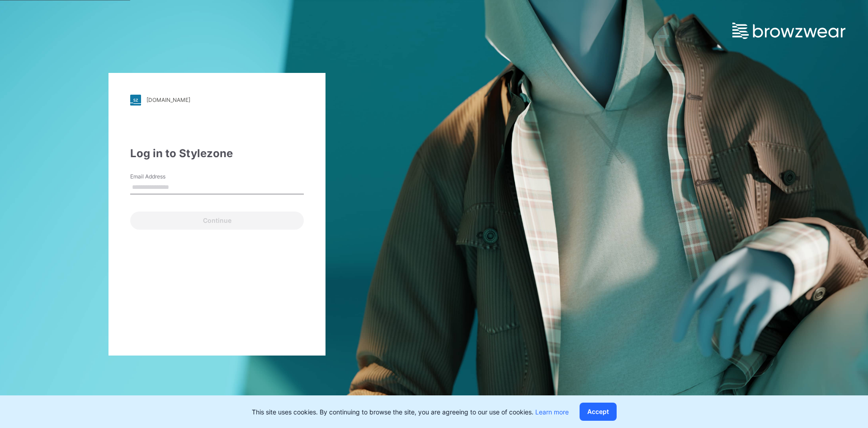 The width and height of the screenshot is (868, 428). What do you see at coordinates (789, 31) in the screenshot?
I see `img: browzwear-logo.e42bd6dac1945053ebaf764b6aa21510.svg` at bounding box center [789, 31].